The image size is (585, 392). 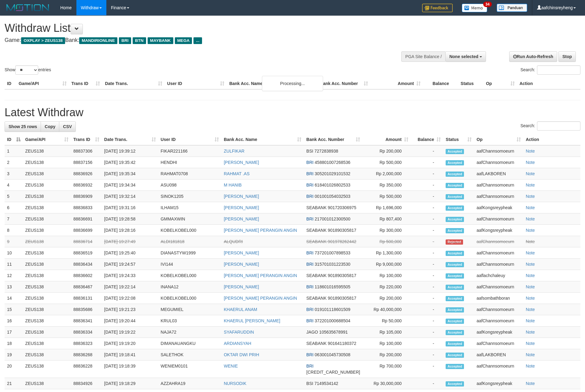 I want to click on th: Trans ID: activate to sort column ascending, so click(x=86, y=139).